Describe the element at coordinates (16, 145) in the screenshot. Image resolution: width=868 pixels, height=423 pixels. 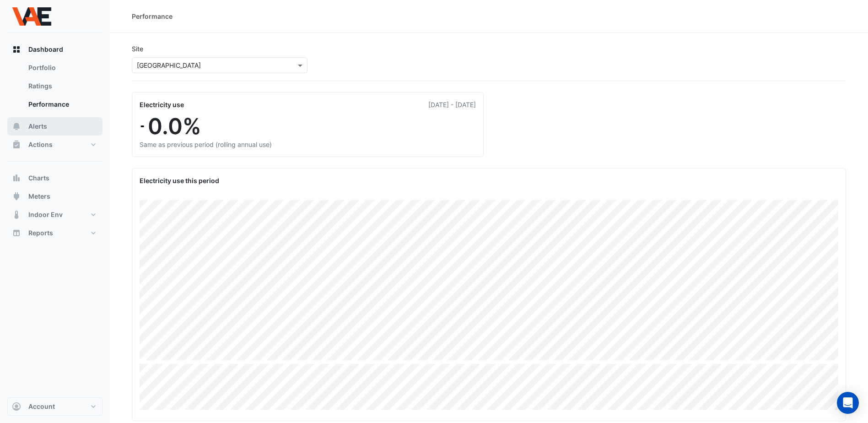
I see `app-icon: Actions` at that location.